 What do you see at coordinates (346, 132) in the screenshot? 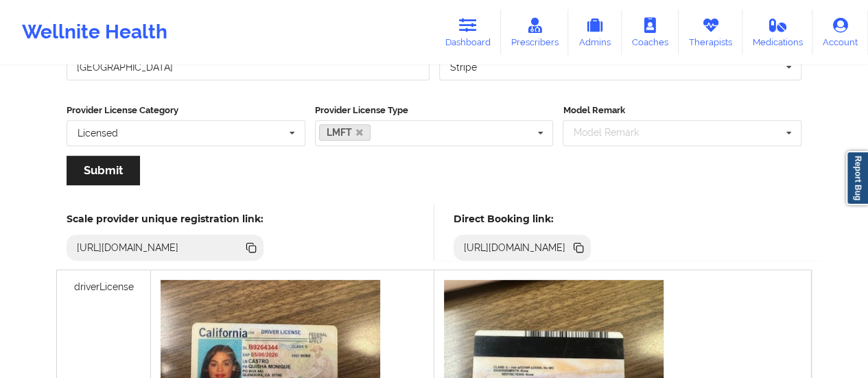
I see `a: LMFT` at bounding box center [346, 132].